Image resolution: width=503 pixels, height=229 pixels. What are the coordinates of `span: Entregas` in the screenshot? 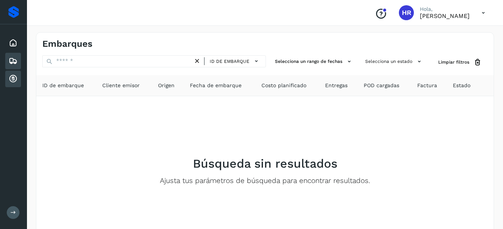 It's located at (336, 85).